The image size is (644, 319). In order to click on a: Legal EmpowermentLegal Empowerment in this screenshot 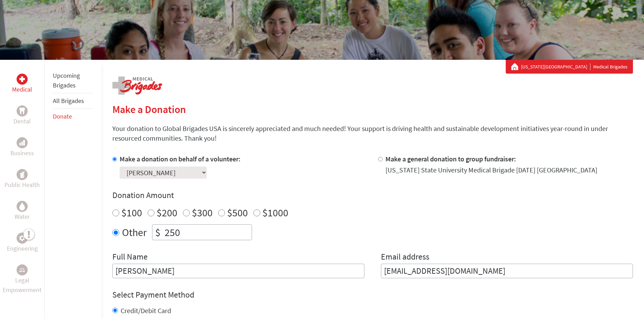, I will do `click(22, 280)`.